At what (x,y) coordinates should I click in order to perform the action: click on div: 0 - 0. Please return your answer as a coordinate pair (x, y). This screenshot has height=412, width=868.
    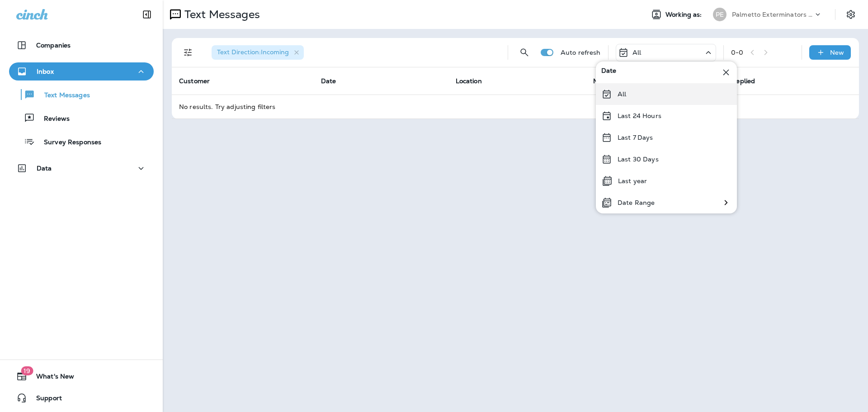
    Looking at the image, I should click on (737, 53).